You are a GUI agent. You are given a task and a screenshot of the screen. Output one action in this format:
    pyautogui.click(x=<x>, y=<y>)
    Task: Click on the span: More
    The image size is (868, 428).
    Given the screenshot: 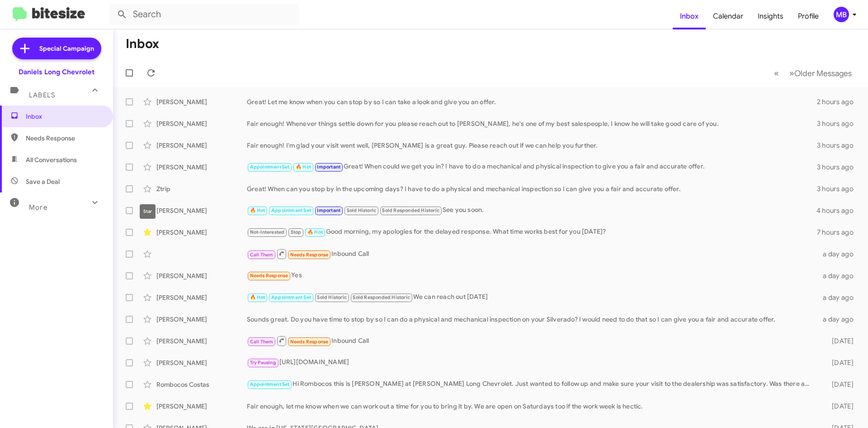 What is the action you would take?
    pyautogui.click(x=38, y=208)
    